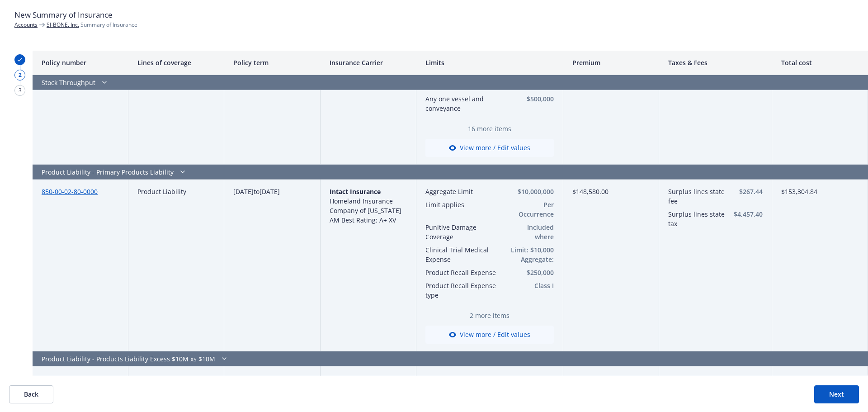 Image resolution: width=868 pixels, height=412 pixels. Describe the element at coordinates (346, 172) in the screenshot. I see `div: Product Liability - Primary Products Liability` at that location.